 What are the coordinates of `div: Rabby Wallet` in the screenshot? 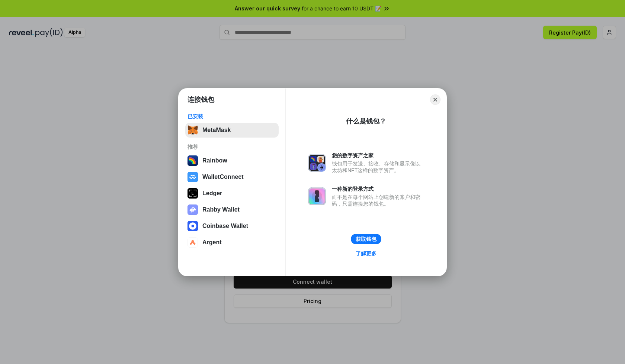 It's located at (221, 210).